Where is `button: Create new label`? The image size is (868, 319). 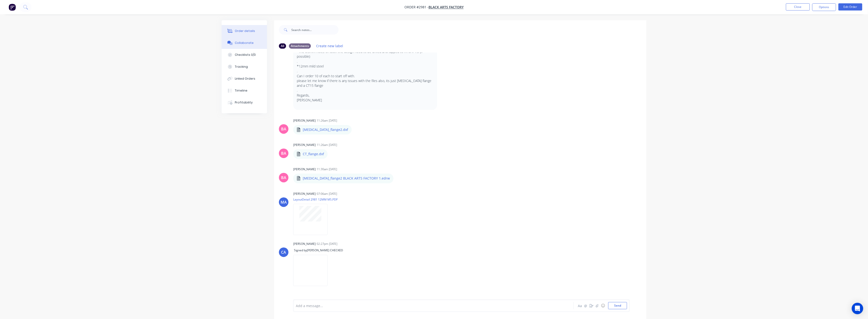 button: Create new label is located at coordinates (330, 46).